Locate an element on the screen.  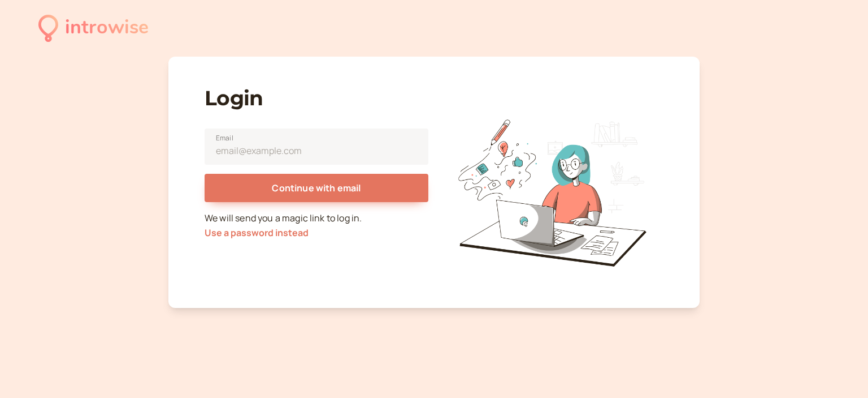
h1: Login is located at coordinates (317, 98).